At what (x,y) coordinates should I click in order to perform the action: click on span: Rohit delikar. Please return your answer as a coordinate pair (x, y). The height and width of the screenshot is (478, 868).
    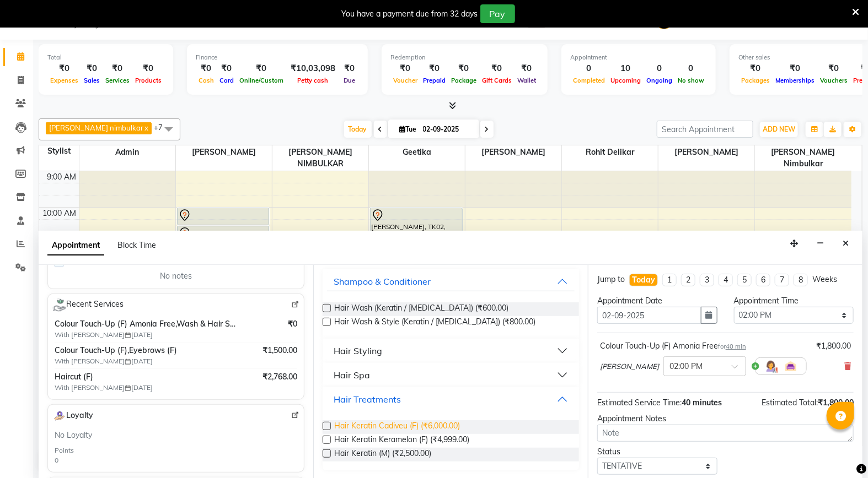
    Looking at the image, I should click on (610, 152).